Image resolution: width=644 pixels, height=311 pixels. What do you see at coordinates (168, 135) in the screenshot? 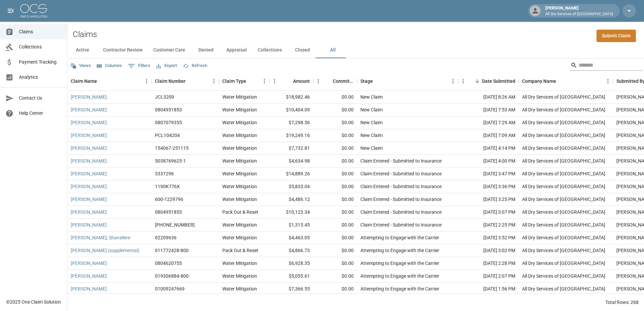
I see `div: PCL104204` at bounding box center [168, 135].